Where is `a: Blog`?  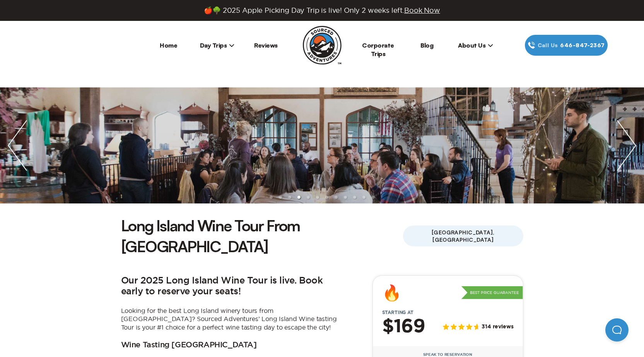
a: Blog is located at coordinates (427, 45).